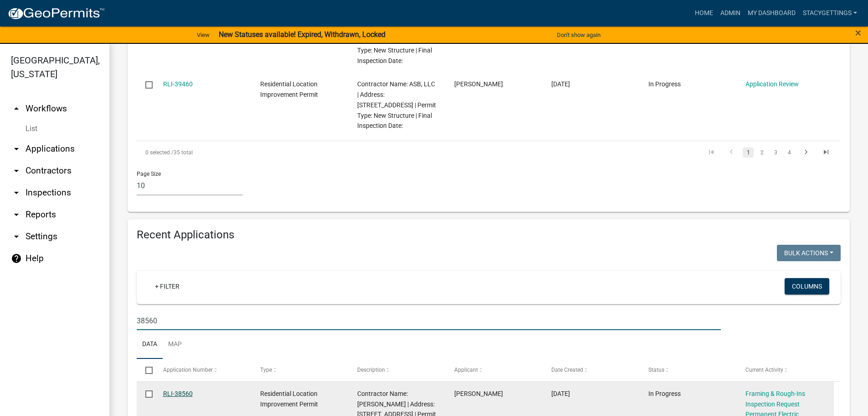  What do you see at coordinates (830, 13) in the screenshot?
I see `a: StacyGettings` at bounding box center [830, 13].